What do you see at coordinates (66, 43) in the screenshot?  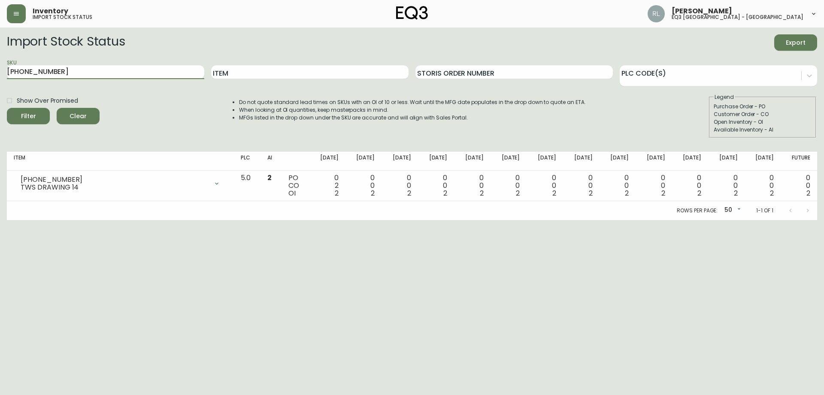 I see `h2: Import Stock Status` at bounding box center [66, 43].